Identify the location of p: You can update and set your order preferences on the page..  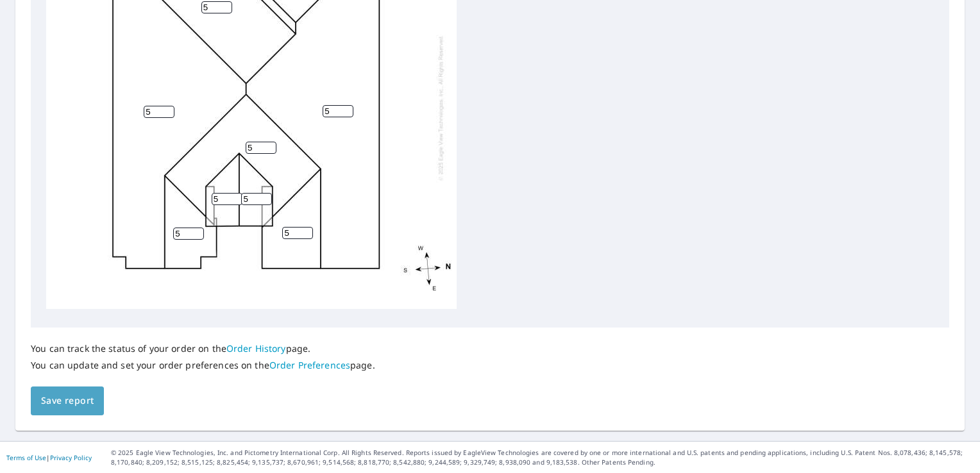
(203, 365).